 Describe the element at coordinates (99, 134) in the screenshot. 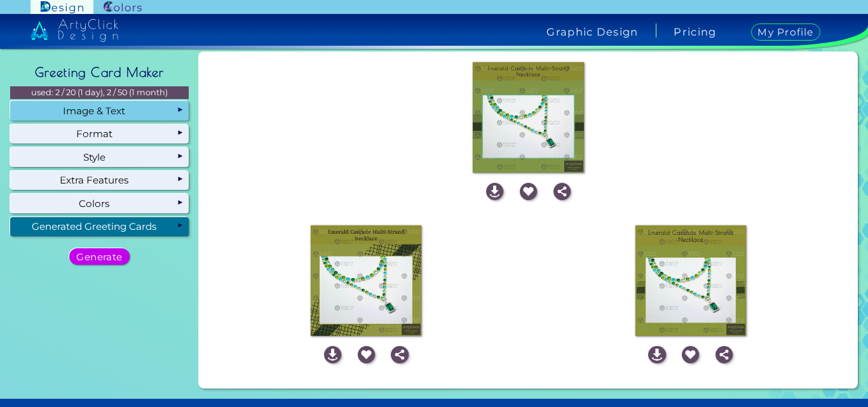

I see `div: Format` at that location.